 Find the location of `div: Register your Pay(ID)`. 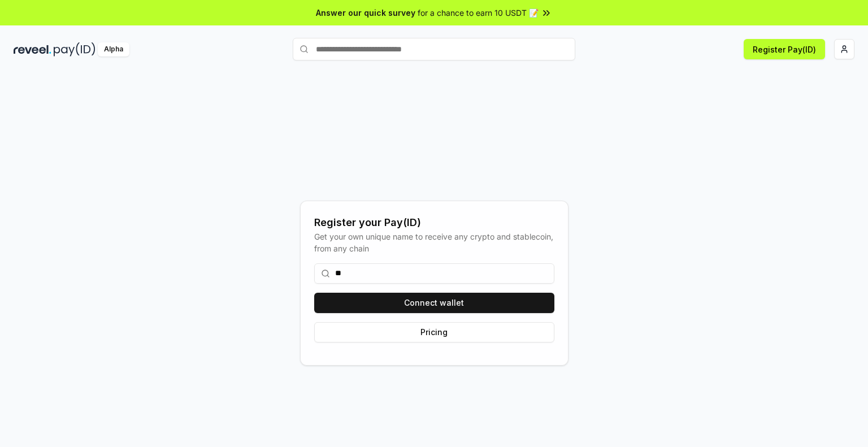

div: Register your Pay(ID) is located at coordinates (434, 222).